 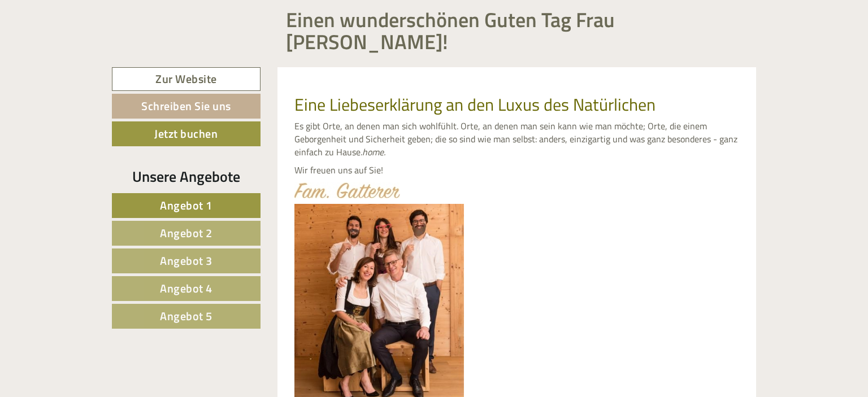 I want to click on span: Angebot 3, so click(x=186, y=260).